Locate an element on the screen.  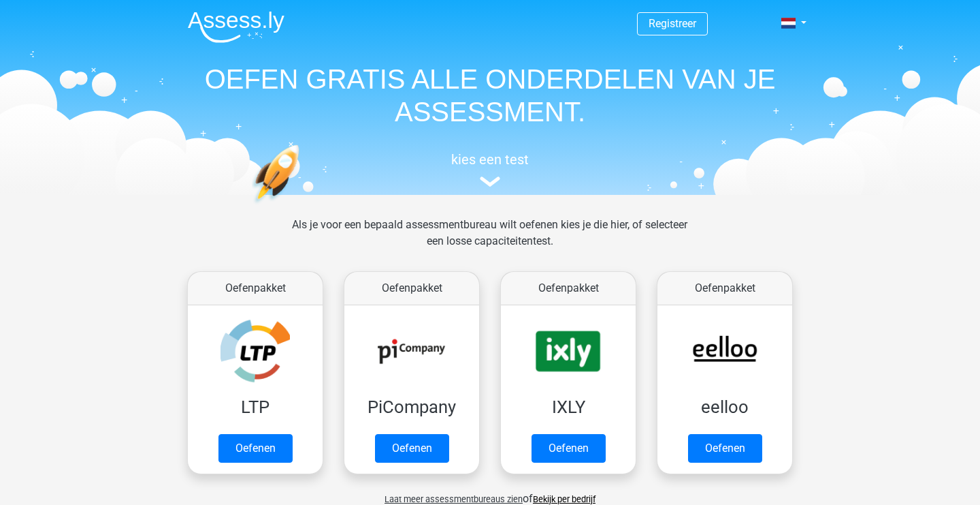
img: assessment is located at coordinates (490, 181).